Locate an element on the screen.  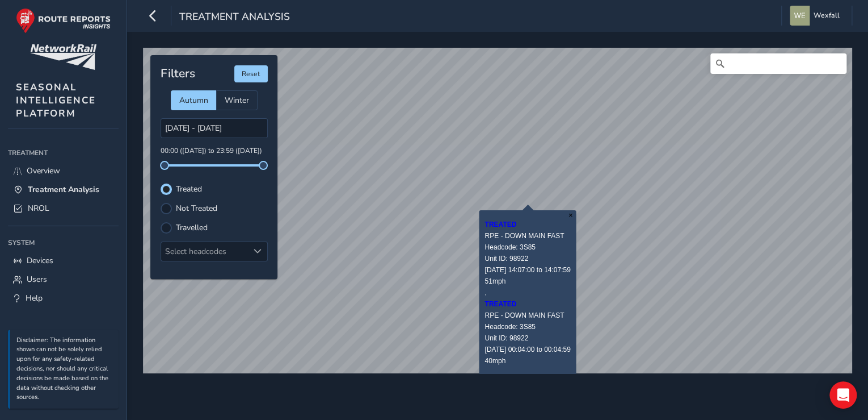
label: Travelled is located at coordinates (192, 228).